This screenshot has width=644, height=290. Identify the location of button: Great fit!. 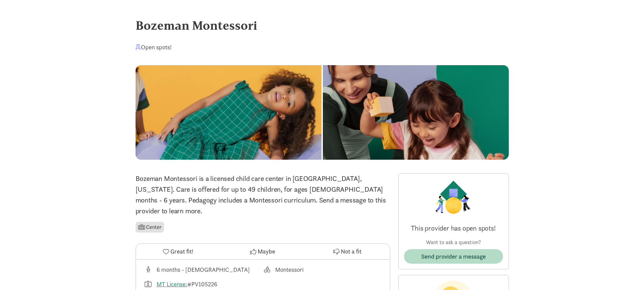
(179, 252).